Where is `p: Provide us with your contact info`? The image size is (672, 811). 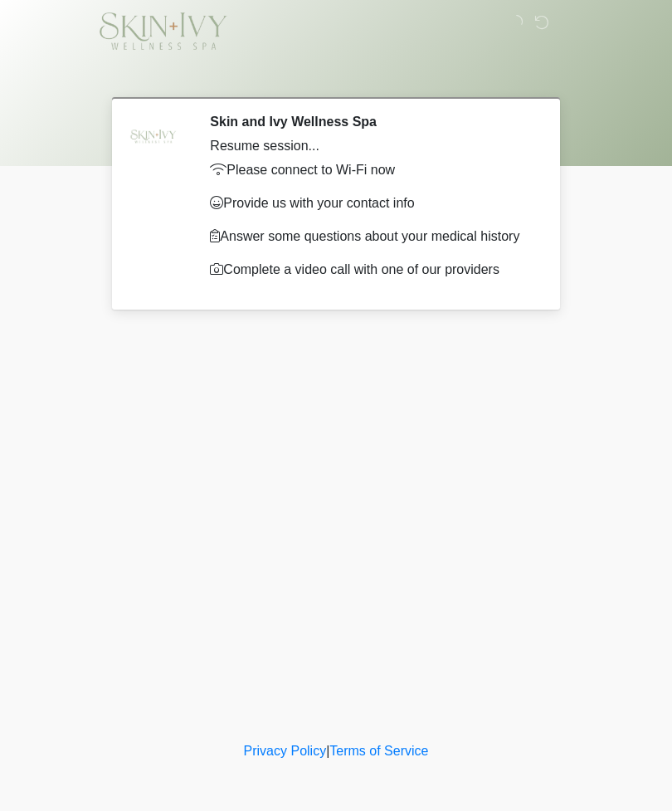
p: Provide us with your contact info is located at coordinates (370, 203).